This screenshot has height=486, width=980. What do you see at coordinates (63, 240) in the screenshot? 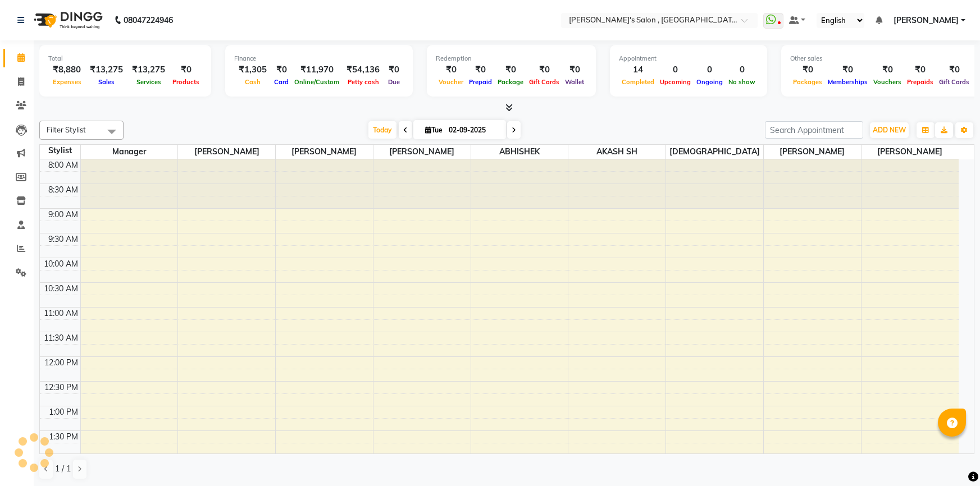
I see `div: 9:30 AM` at bounding box center [63, 240].